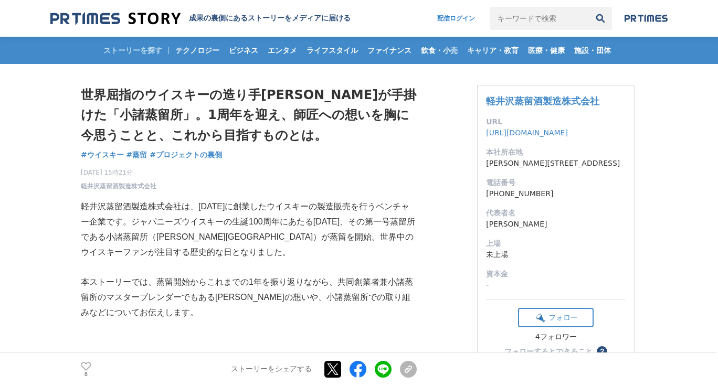  What do you see at coordinates (556, 152) in the screenshot?
I see `dt: 本社所在地` at bounding box center [556, 152].